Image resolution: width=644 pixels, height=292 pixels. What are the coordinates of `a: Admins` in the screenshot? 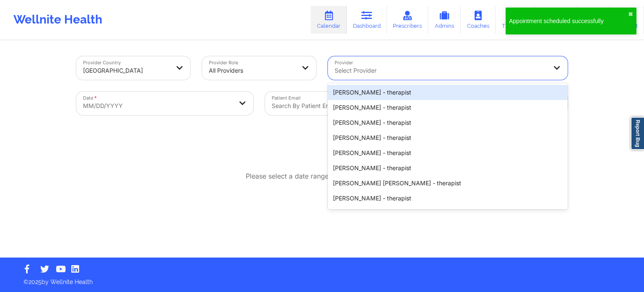 It's located at (444, 20).